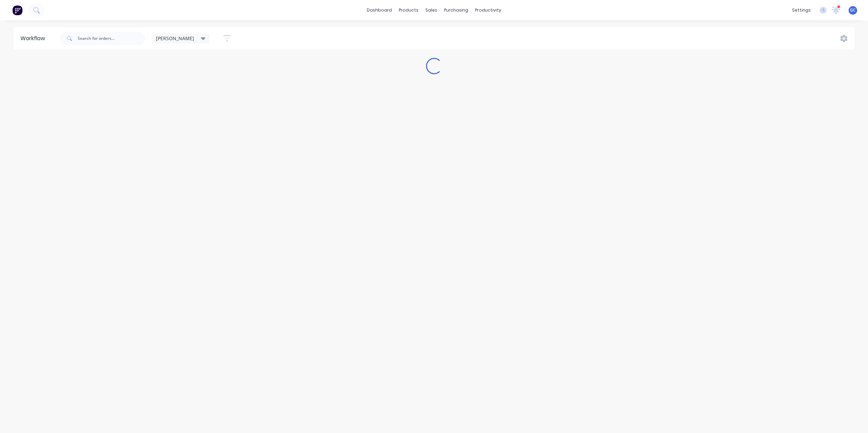 The image size is (868, 433). What do you see at coordinates (111, 38) in the screenshot?
I see `input: Search for orders...` at bounding box center [111, 38].